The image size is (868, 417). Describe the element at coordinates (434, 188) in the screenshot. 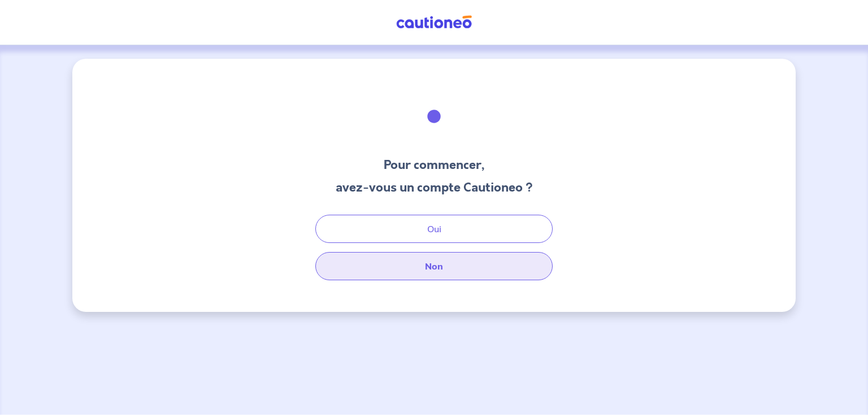

I see `h3: avez-vous un compte Cautioneo ?` at that location.